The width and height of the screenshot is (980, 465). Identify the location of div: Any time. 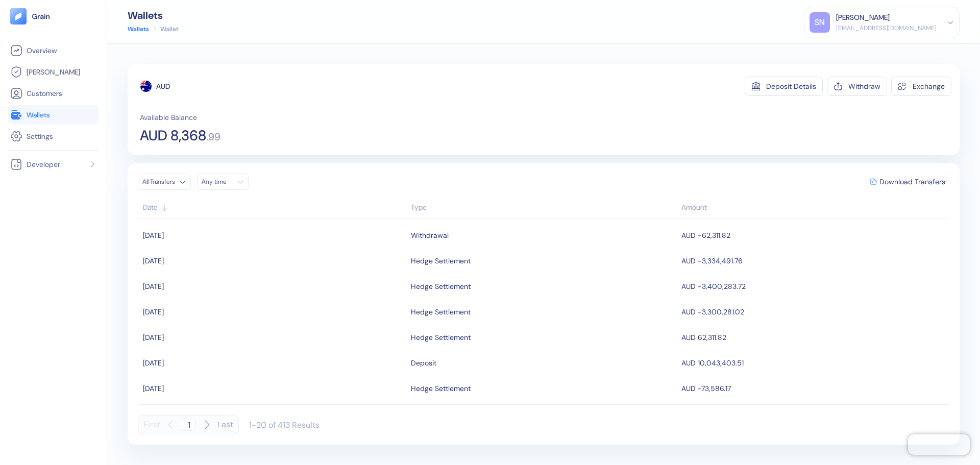
(217, 182).